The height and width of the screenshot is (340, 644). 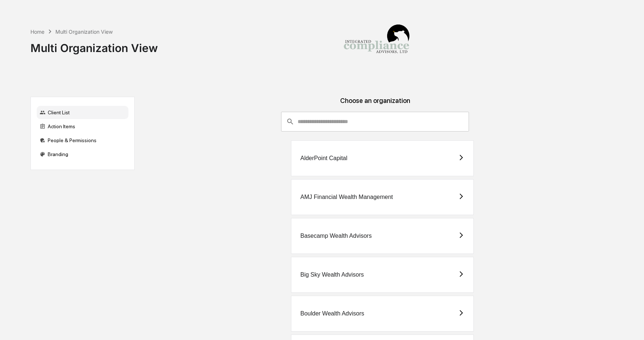 What do you see at coordinates (83, 112) in the screenshot?
I see `div: Client List` at bounding box center [83, 112].